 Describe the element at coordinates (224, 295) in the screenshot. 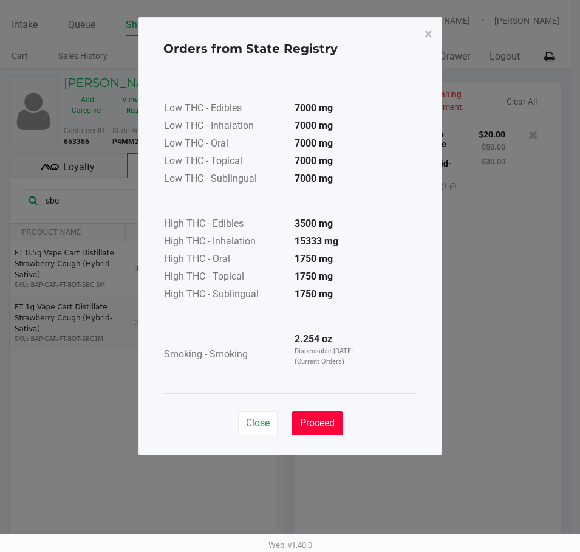

I see `td: High THC - Sublingual` at that location.